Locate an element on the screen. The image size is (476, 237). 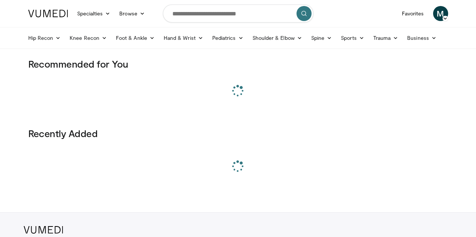
a: Specialties is located at coordinates (94, 14).